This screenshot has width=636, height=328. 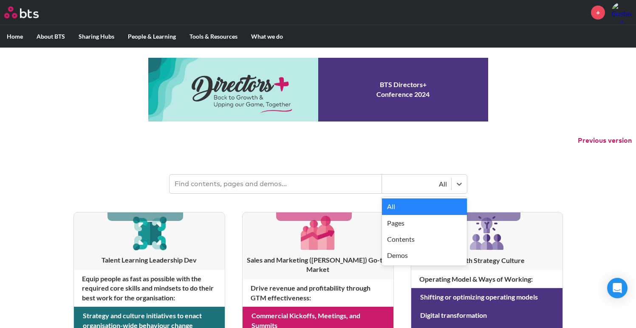 What do you see at coordinates (486, 279) in the screenshot?
I see `h4: Operating Model & Ways of Working :` at bounding box center [486, 279].